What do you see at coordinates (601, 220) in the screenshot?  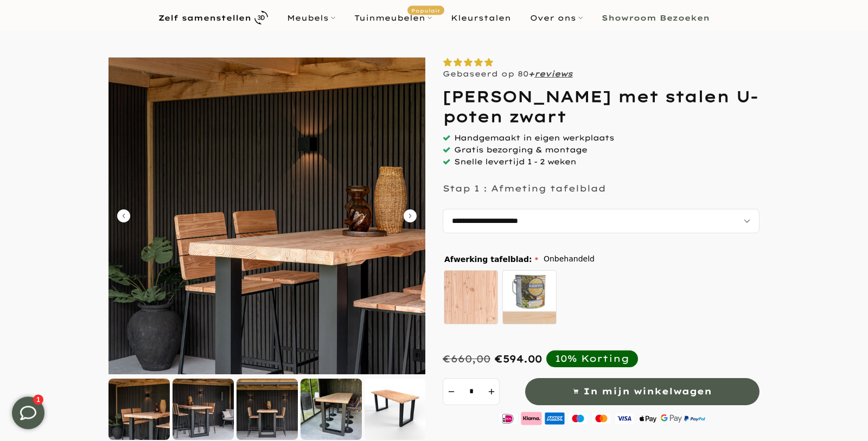 I see `select: autocomplete="off"` at bounding box center [601, 220].